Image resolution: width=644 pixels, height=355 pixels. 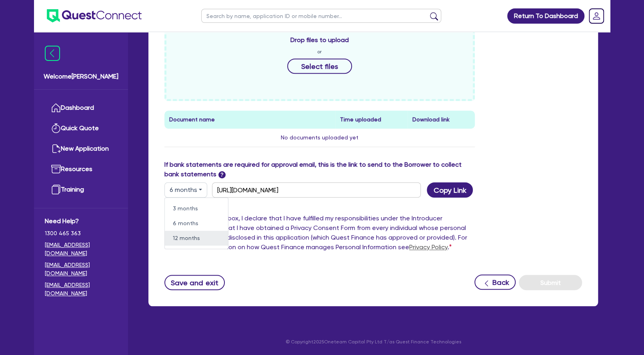 What do you see at coordinates (81, 128) in the screenshot?
I see `a: Quick Quote` at bounding box center [81, 128].